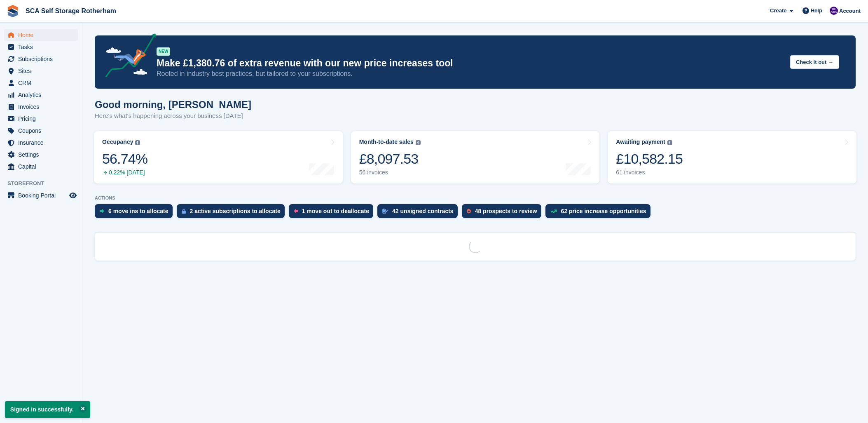  What do you see at coordinates (117, 142) in the screenshot?
I see `div: Occupancy` at bounding box center [117, 142].